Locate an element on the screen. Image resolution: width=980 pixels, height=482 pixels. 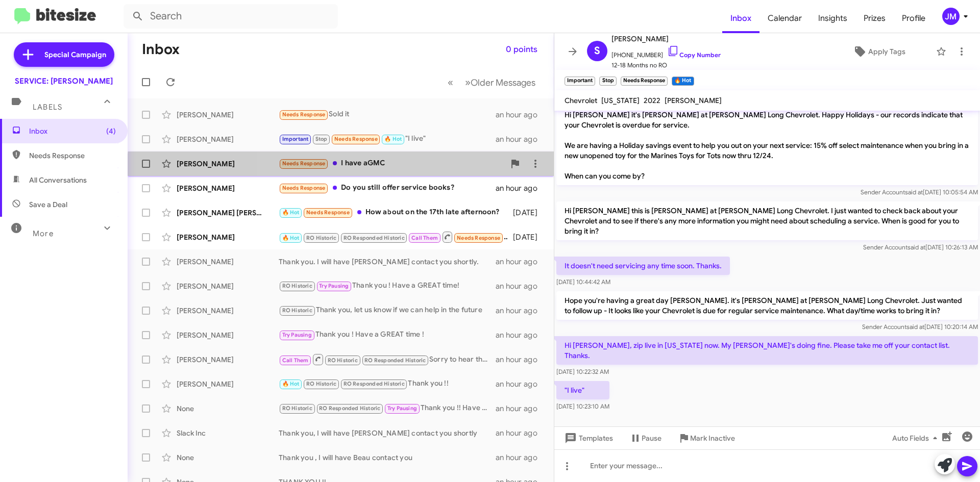
span: Auto Fields is located at coordinates (916, 438).